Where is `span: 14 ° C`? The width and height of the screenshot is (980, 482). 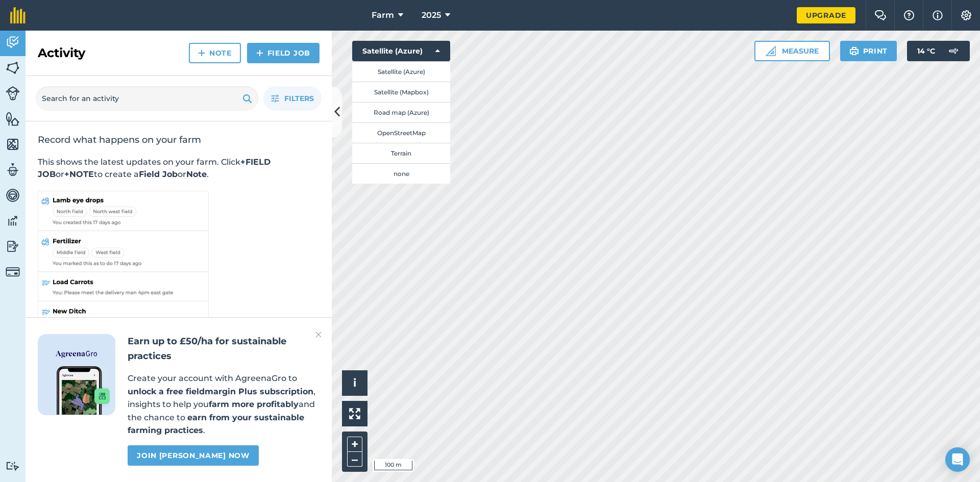 span: 14 ° C is located at coordinates (926, 51).